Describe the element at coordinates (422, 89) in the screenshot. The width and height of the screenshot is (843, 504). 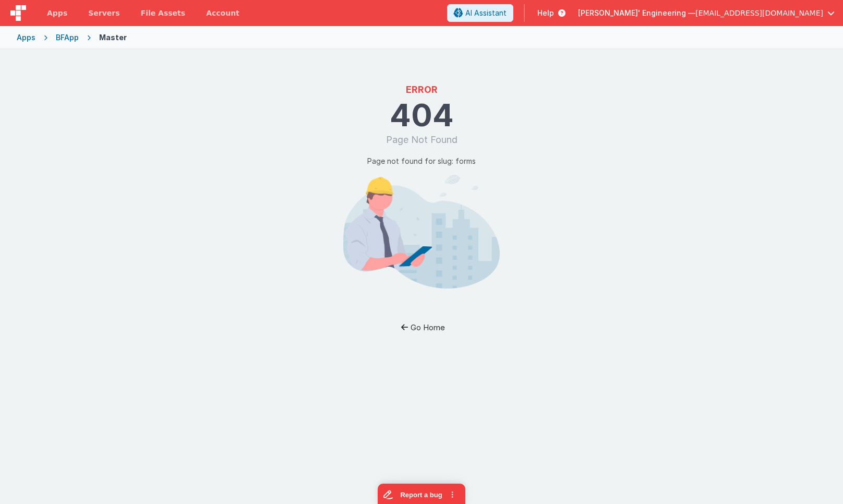
I see `h1: ERROR` at that location.